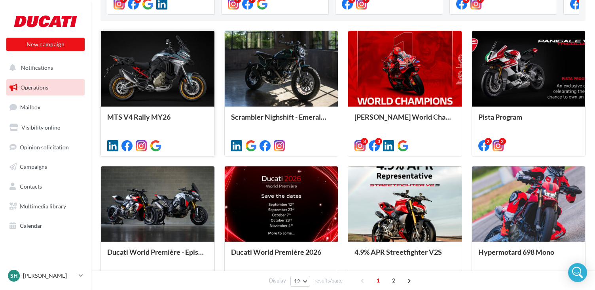 The width and height of the screenshot is (595, 290). Describe the element at coordinates (378, 280) in the screenshot. I see `span: 1` at that location.